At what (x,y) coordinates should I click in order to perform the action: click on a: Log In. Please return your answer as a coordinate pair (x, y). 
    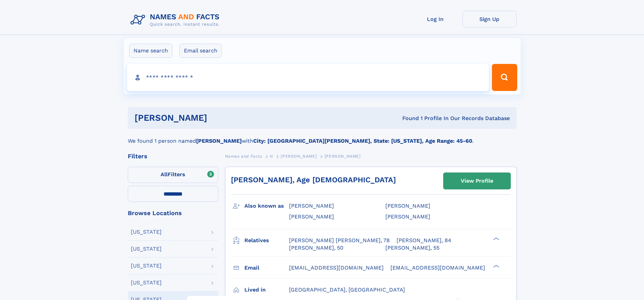
    Looking at the image, I should click on (436, 19).